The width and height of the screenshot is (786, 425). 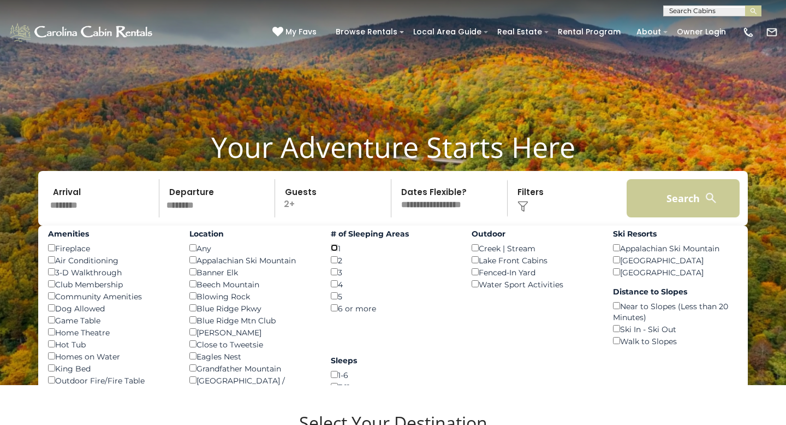 What do you see at coordinates (523, 206) in the screenshot?
I see `img: filter--v1.png` at bounding box center [523, 206].